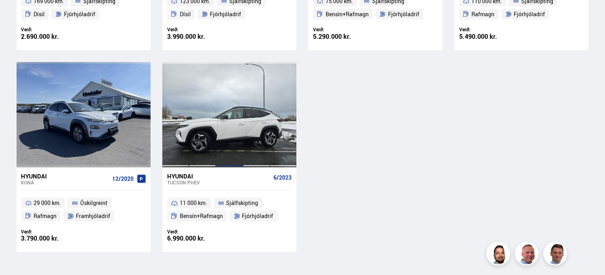 This screenshot has width=605, height=275. Describe the element at coordinates (198, 238) in the screenshot. I see `div: 6.990.000 kr.` at that location.